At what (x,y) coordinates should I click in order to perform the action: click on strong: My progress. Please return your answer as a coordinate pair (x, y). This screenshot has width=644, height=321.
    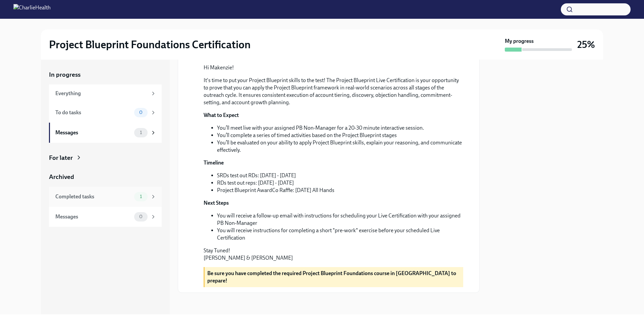
    Looking at the image, I should click on (519, 42).